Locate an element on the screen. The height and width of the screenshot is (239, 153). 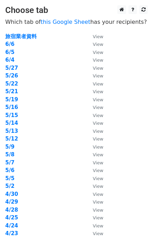
a: 5/13 is located at coordinates (12, 131).